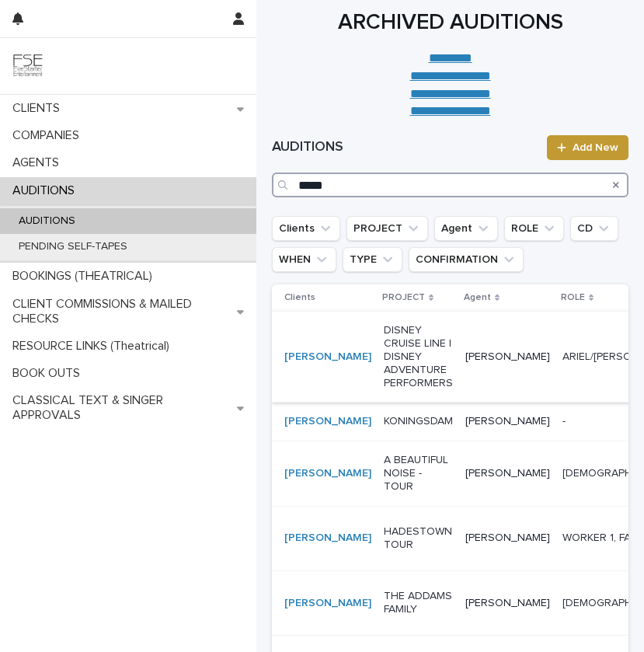 This screenshot has height=652, width=644. Describe the element at coordinates (533, 228) in the screenshot. I see `button: ROLE` at that location.